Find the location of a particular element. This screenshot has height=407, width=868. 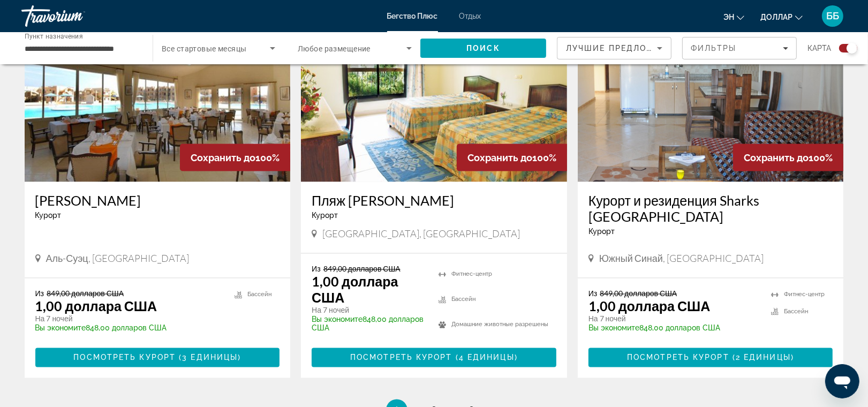

span: Пункт назначения is located at coordinates (53, 36).